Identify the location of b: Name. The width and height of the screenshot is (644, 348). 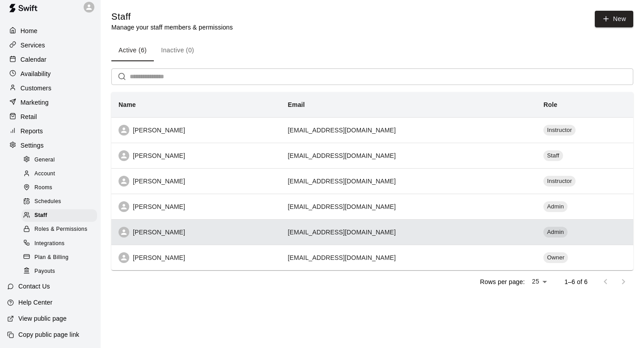
(127, 104).